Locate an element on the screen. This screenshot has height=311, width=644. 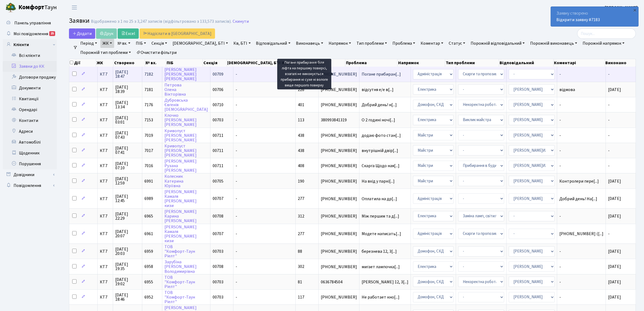
div: Погане прибирання біля ліфта на першому поверсі, взагалі не виконується прибирання ні сухе ні вол... is located at coordinates (304, 74).